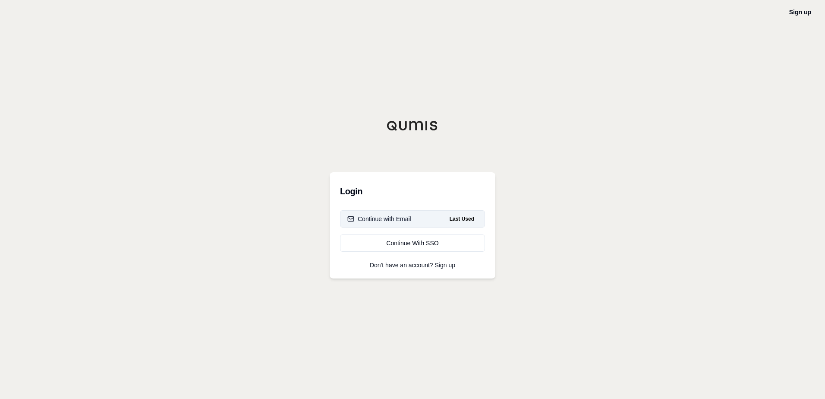 This screenshot has height=399, width=825. What do you see at coordinates (413, 243) in the screenshot?
I see `div: Continue With SSO` at bounding box center [413, 243].